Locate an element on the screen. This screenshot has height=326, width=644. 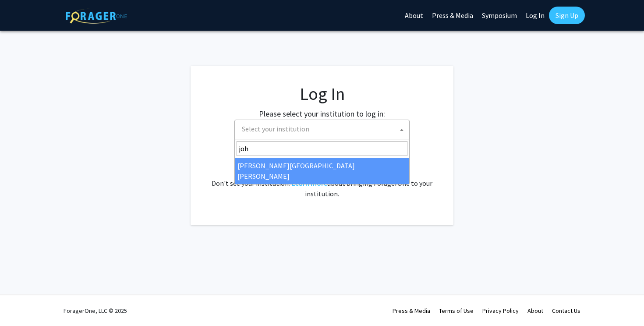
a: Sign Up is located at coordinates (567, 15).